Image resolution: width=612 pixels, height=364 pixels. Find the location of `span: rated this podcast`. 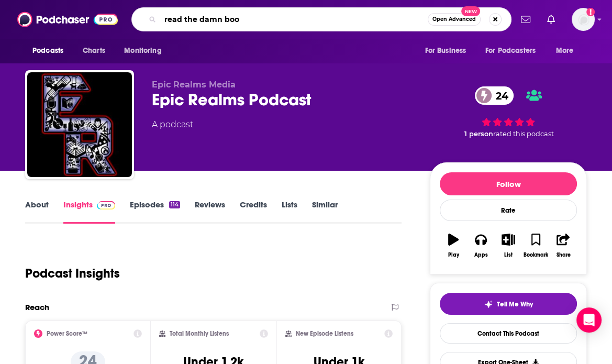

span: rated this podcast is located at coordinates (523, 133).